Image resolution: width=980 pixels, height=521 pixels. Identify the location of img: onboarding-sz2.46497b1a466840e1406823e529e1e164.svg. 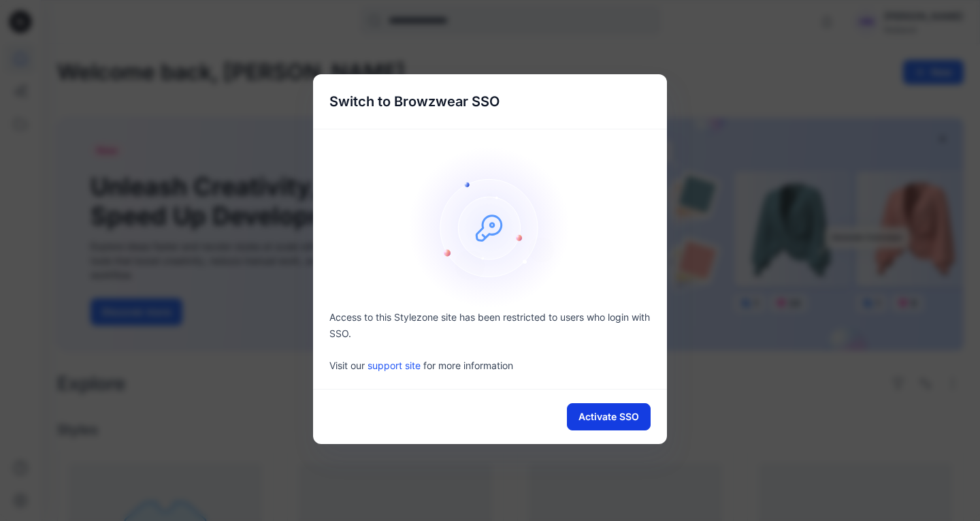
(490, 227).